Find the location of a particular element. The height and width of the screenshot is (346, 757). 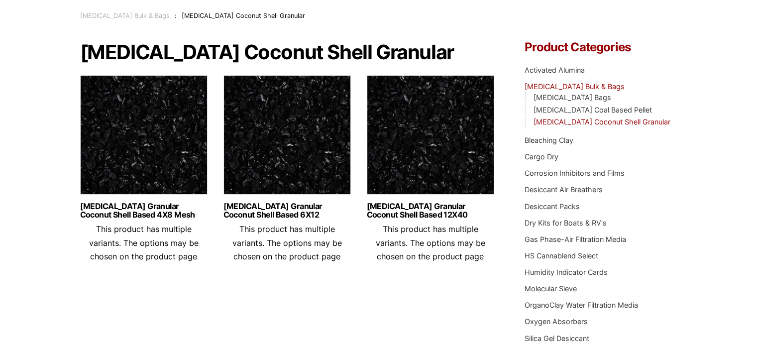

a: HS Cannablend Select is located at coordinates (561, 255).